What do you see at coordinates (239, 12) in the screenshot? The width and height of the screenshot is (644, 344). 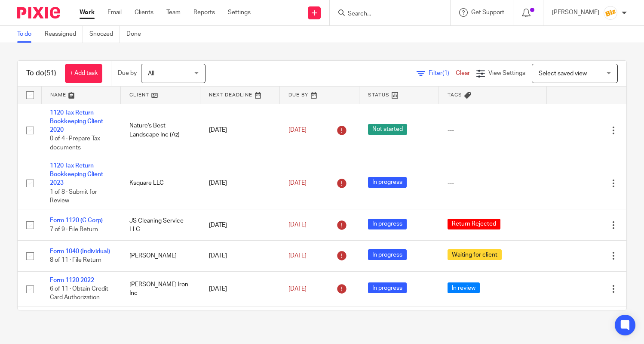 I see `a: Settings` at bounding box center [239, 12].